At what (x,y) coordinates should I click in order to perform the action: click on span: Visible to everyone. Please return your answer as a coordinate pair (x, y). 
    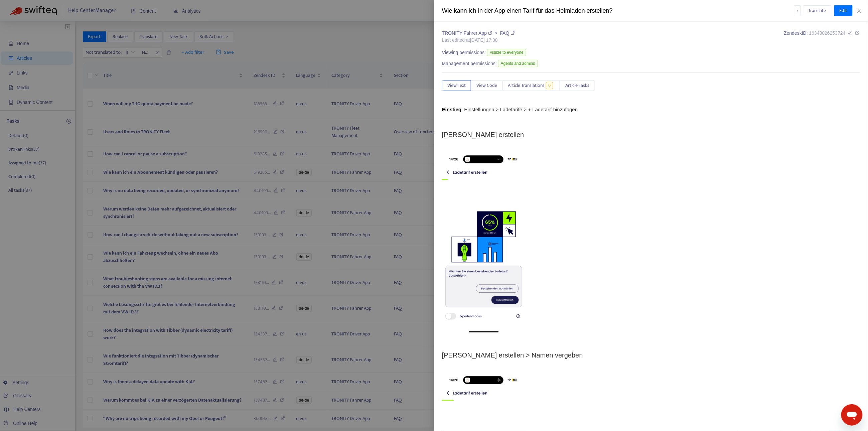
    Looking at the image, I should click on (506, 52).